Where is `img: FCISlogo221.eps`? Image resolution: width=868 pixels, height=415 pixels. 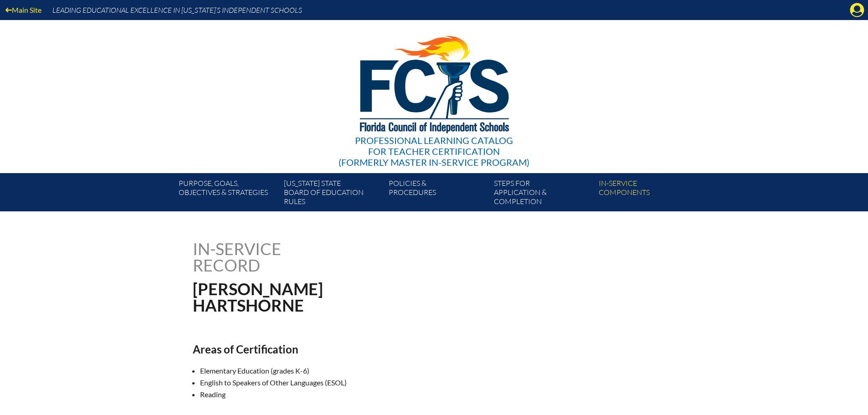
img: FCISlogo221.eps is located at coordinates (434, 82).